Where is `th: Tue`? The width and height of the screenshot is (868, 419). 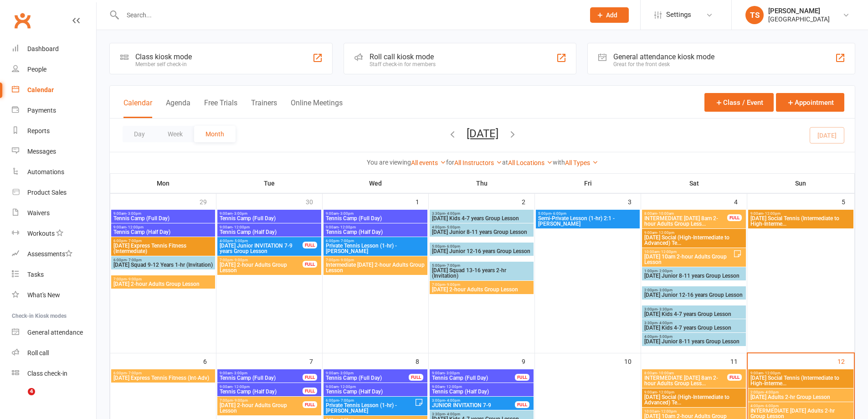
th: Tue is located at coordinates (269, 183).